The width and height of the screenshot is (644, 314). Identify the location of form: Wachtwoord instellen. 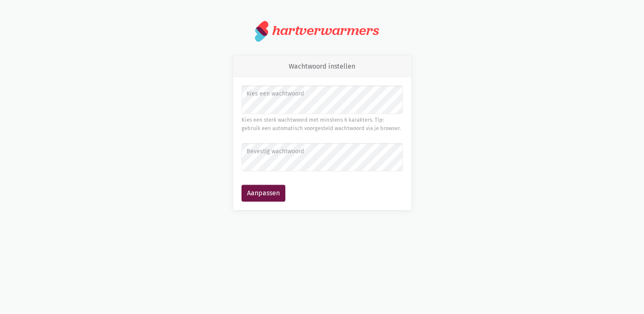
(322, 143).